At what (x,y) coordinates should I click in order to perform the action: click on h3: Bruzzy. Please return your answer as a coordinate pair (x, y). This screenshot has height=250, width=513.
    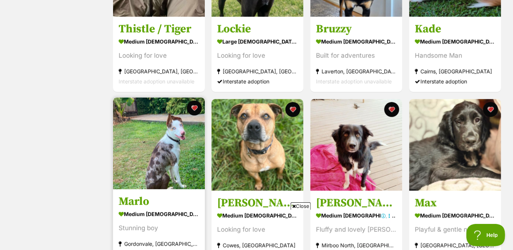
    Looking at the image, I should click on (356, 29).